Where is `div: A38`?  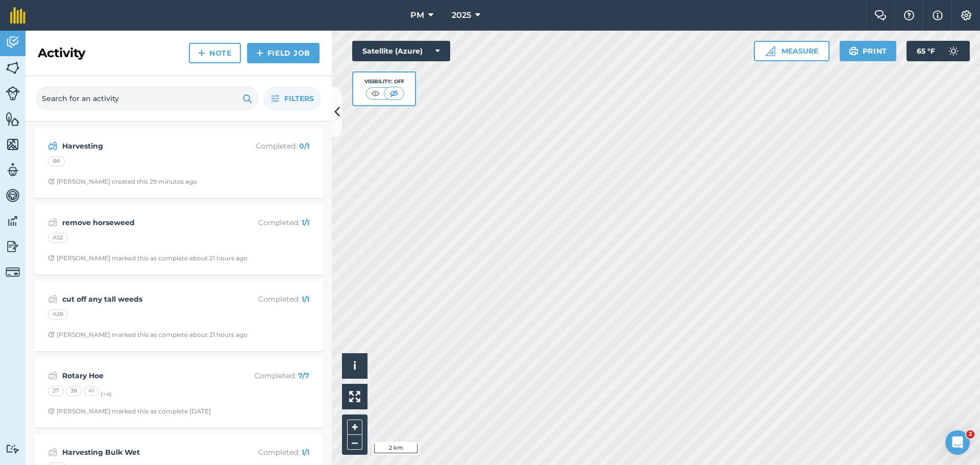 div: A38 is located at coordinates (57, 314).